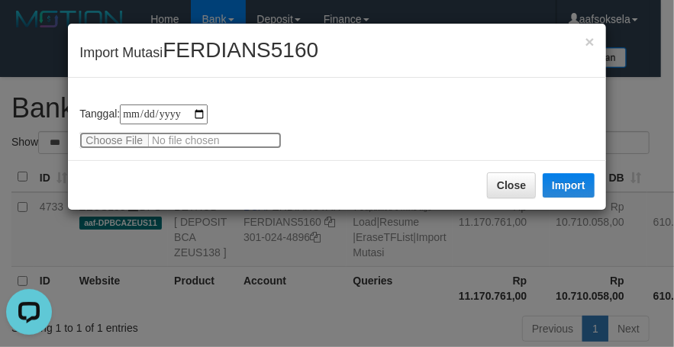 The image size is (674, 347). What do you see at coordinates (199, 53) in the screenshot?
I see `span: Import Mutasi` at bounding box center [199, 53].